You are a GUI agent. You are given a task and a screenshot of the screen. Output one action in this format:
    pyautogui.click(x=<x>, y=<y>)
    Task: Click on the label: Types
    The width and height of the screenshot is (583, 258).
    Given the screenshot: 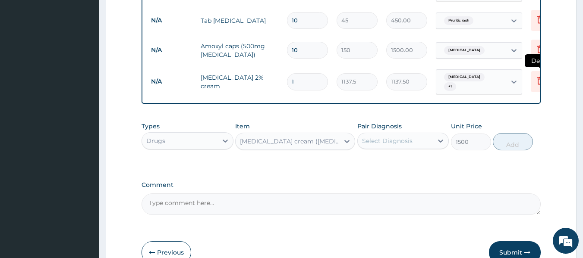 What is the action you would take?
    pyautogui.click(x=151, y=126)
    